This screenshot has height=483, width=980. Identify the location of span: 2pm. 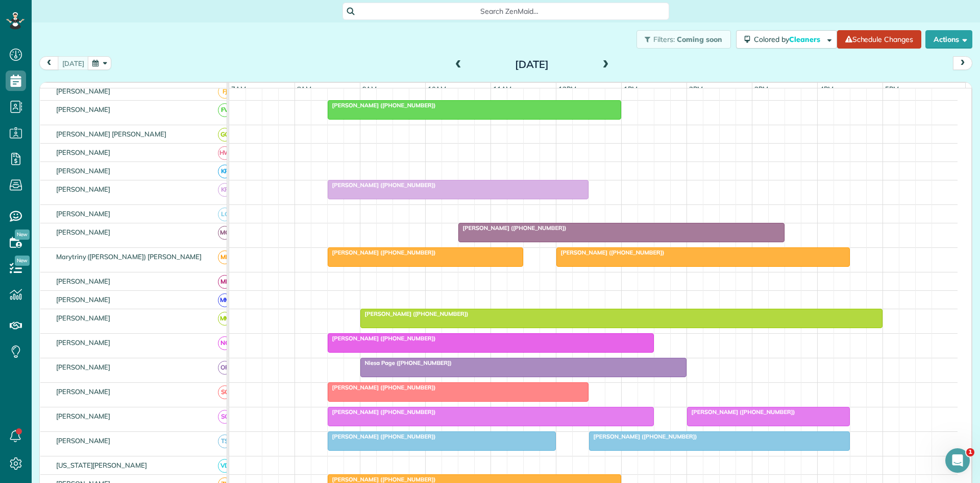
(696, 89).